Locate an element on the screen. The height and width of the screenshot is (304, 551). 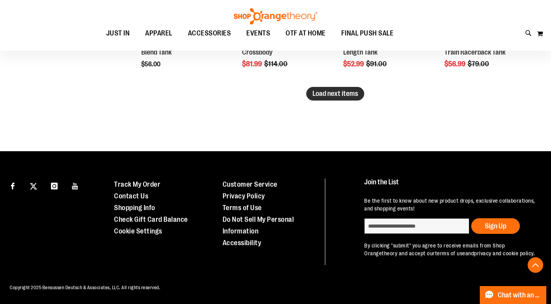
button: Sign Up is located at coordinates (495, 226).